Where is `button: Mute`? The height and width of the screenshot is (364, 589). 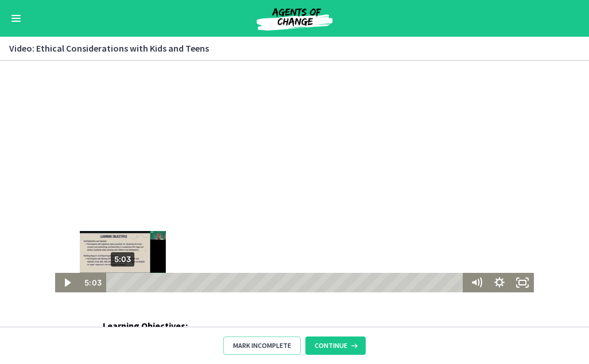
button: Mute is located at coordinates (476, 222).